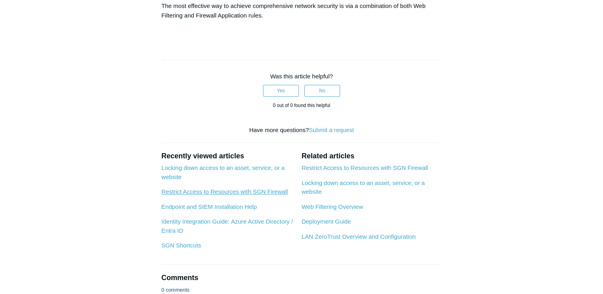 The width and height of the screenshot is (603, 294). What do you see at coordinates (302, 130) in the screenshot?
I see `div: Have more questions?` at bounding box center [302, 130].